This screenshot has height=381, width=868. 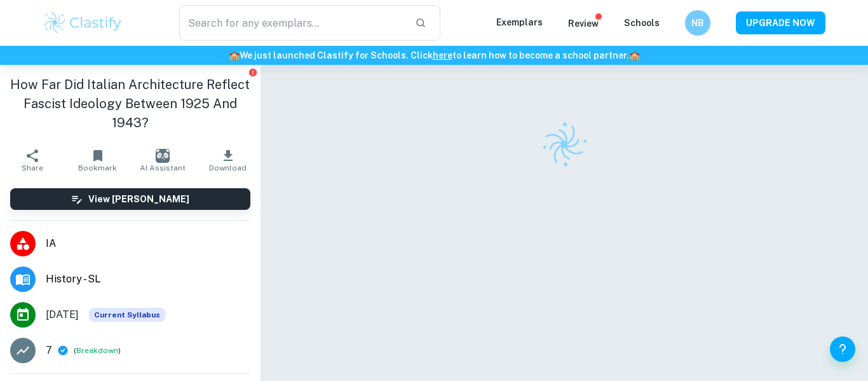 What do you see at coordinates (163, 168) in the screenshot?
I see `span: AI Assistant` at bounding box center [163, 168].